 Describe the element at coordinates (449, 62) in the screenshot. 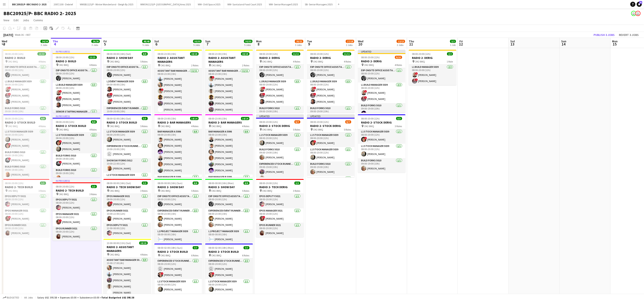

I see `span: 1 Role` at that location.